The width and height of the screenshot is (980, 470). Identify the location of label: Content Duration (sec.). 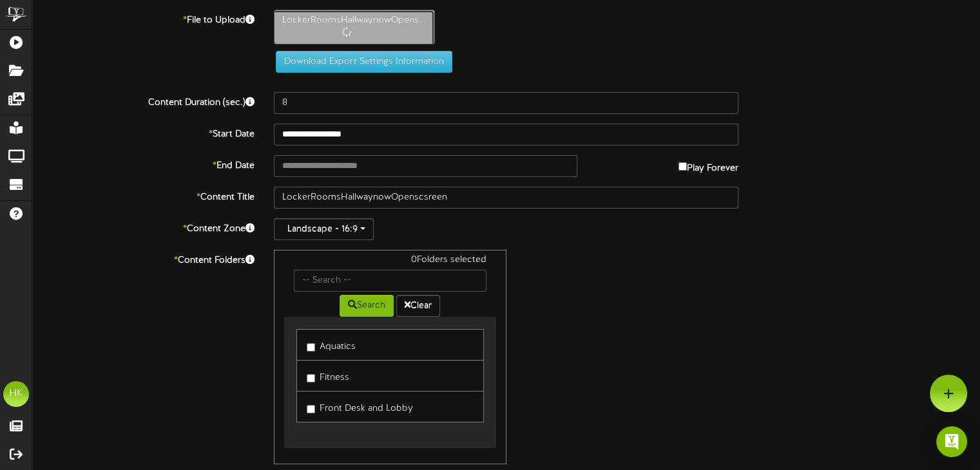
(143, 101).